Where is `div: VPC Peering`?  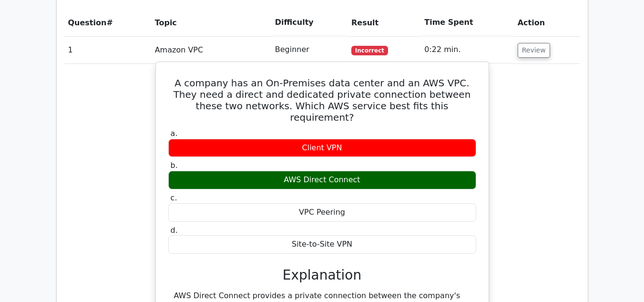 div: VPC Peering is located at coordinates (322, 212).